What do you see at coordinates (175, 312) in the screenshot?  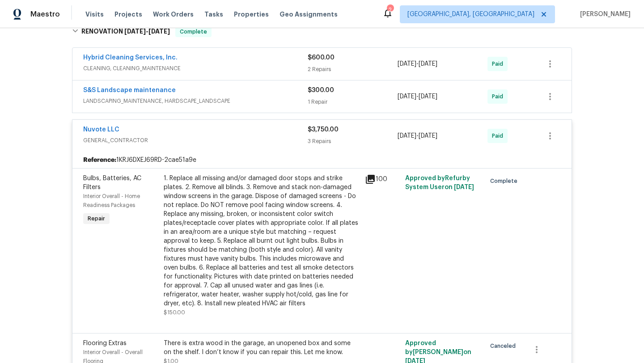 I see `span: $150.00` at bounding box center [175, 312].